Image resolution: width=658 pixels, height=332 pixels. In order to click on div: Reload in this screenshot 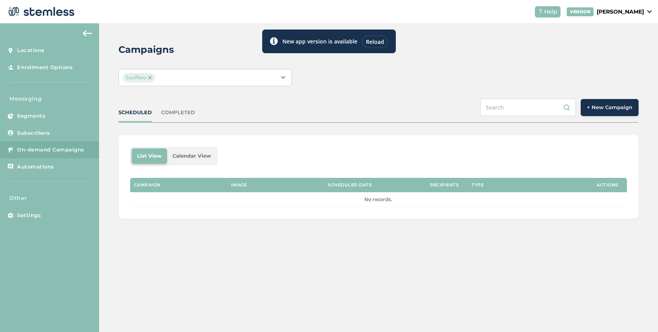, I will do `click(375, 42)`.